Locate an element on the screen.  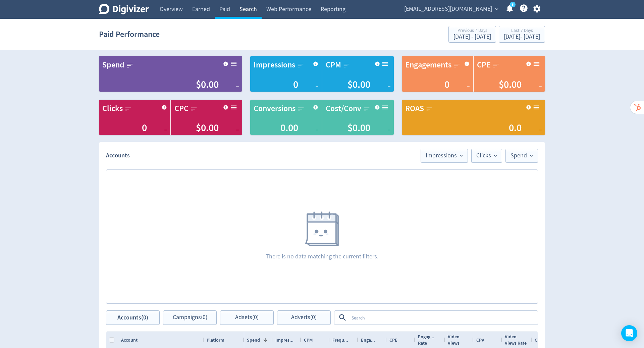
span: Enga... is located at coordinates (368, 339).